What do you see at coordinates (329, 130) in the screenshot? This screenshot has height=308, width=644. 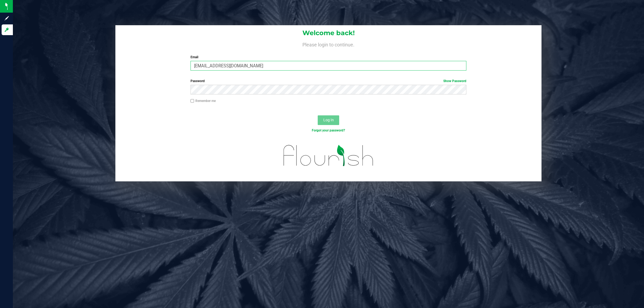 I see `a: Forgot your password?` at bounding box center [329, 130].